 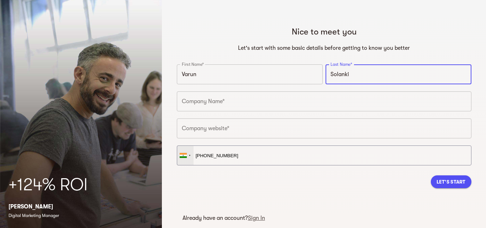 What do you see at coordinates (324, 48) in the screenshot?
I see `h6: Let's start with some basic details before getting to know you better` at bounding box center [324, 48].